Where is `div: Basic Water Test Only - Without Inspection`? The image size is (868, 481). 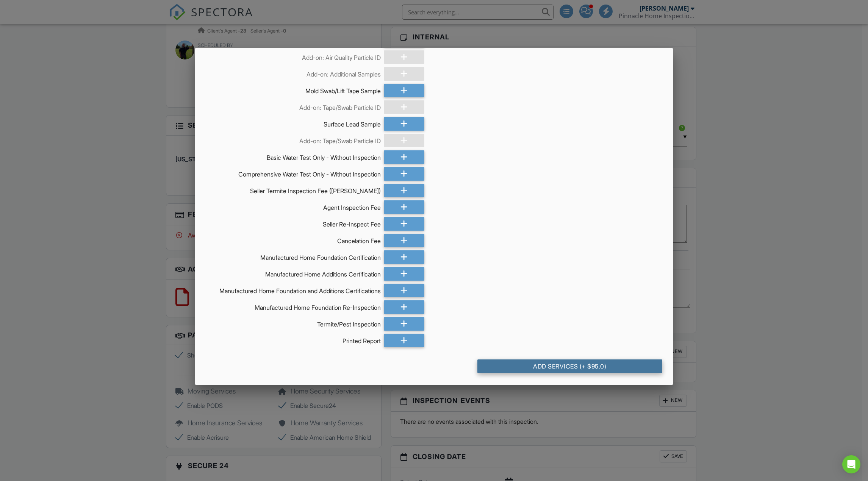 div: Basic Water Test Only - Without Inspection is located at coordinates (293, 156).